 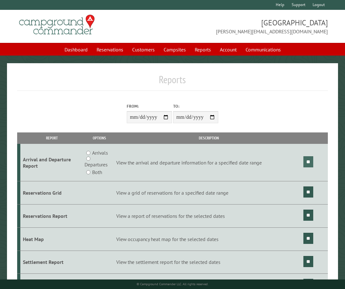 I want to click on td: View a grid of reservations for a specified date range, so click(x=208, y=193).